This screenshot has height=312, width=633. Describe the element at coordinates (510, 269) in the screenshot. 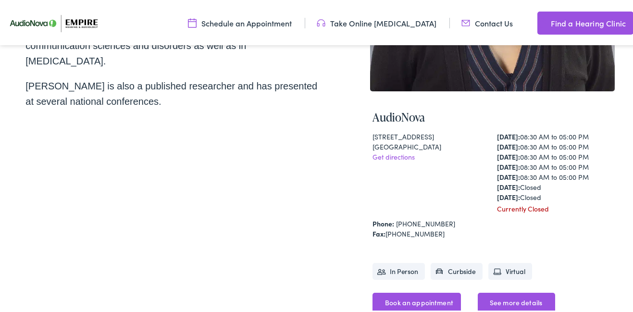

I see `li: Virtual` at that location.